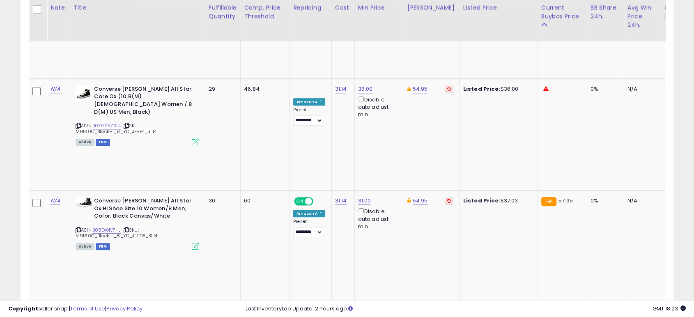  I want to click on div: Listed Price, so click(499, 7).